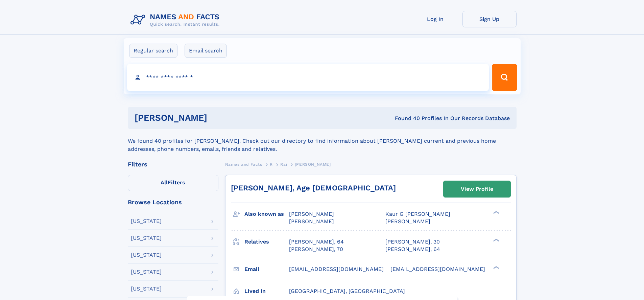 This screenshot has width=644, height=300. What do you see at coordinates (173, 202) in the screenshot?
I see `div: Browse Locations` at bounding box center [173, 202].